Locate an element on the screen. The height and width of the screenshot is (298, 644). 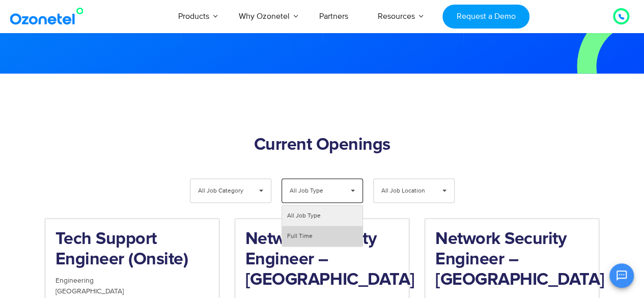
button: Open chat is located at coordinates (622, 276).